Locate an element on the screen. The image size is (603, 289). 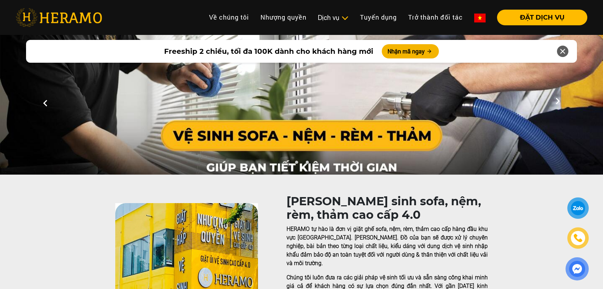
img: heramo-logo.png is located at coordinates (59, 17).